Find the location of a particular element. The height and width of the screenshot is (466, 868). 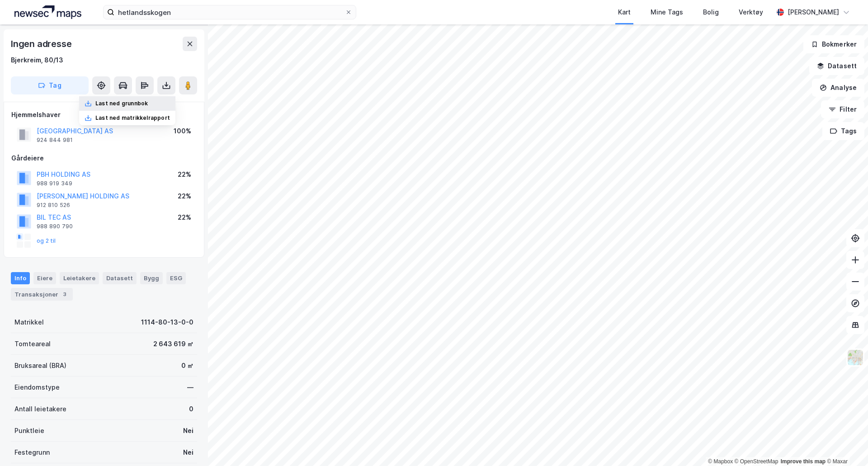

div: Festegrunn is located at coordinates (32, 453).